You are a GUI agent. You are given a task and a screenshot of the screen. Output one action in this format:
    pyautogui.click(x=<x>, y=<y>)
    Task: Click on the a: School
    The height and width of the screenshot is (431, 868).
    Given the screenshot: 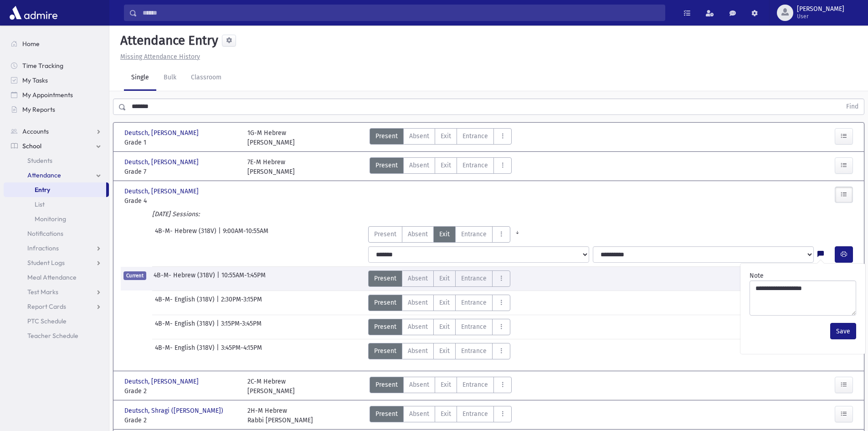 What is the action you would take?
    pyautogui.click(x=56, y=146)
    